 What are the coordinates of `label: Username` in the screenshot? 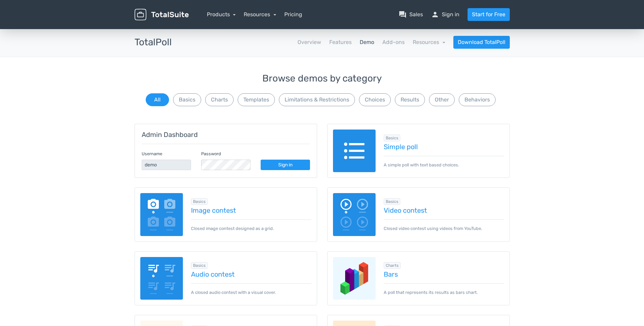 It's located at (152, 153).